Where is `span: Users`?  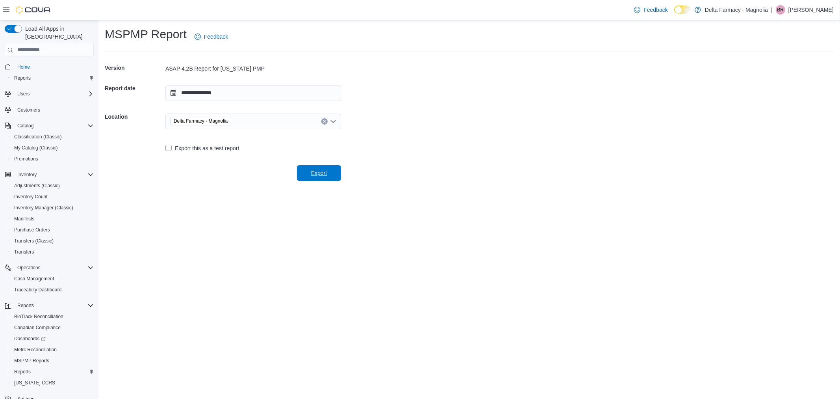
span: Users is located at coordinates (54, 94).